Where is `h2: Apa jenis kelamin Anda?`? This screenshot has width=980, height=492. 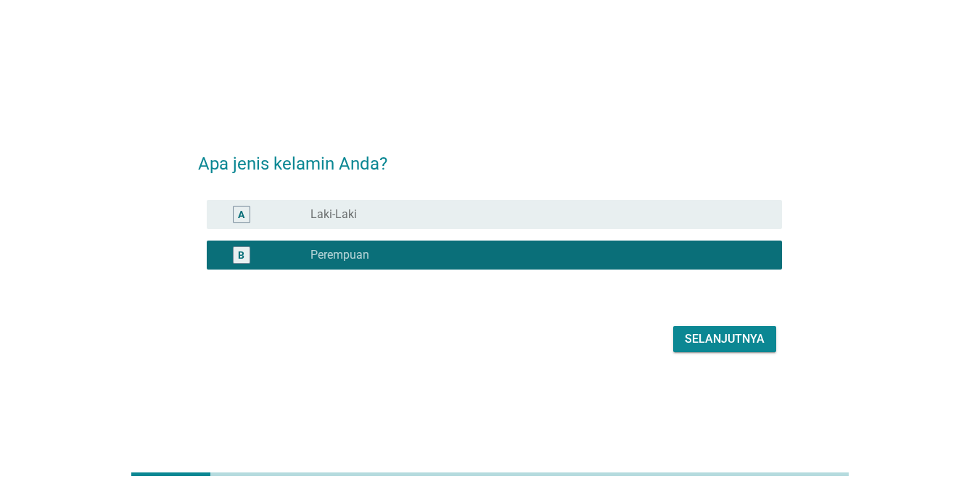
h2: Apa jenis kelamin Anda? is located at coordinates (490, 157).